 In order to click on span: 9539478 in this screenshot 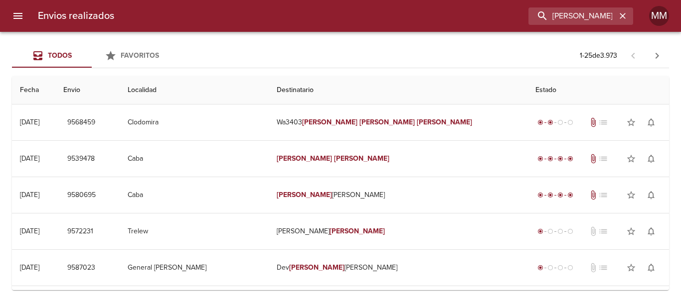, I will do `click(81, 159)`.